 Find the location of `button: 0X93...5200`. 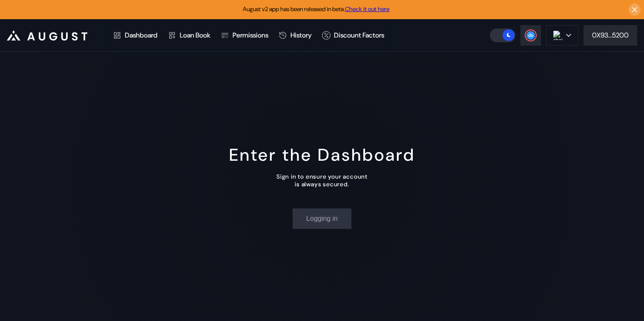

button: 0X93...5200 is located at coordinates (610, 35).